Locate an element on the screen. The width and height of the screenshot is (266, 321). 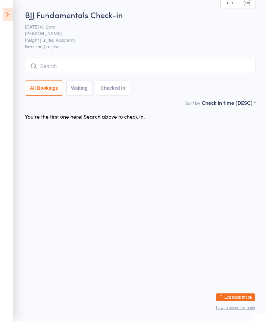
div: You're the first one here! Search above to check in. is located at coordinates (85, 116).